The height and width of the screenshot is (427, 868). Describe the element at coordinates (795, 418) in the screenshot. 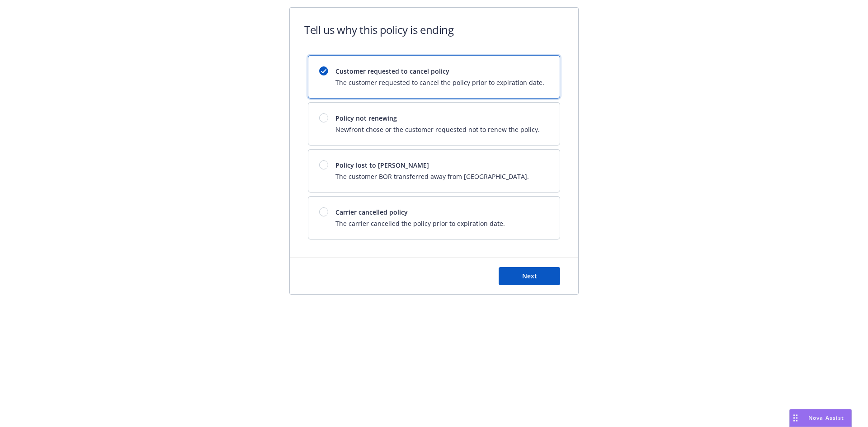

I see `div: Drag to move` at that location.